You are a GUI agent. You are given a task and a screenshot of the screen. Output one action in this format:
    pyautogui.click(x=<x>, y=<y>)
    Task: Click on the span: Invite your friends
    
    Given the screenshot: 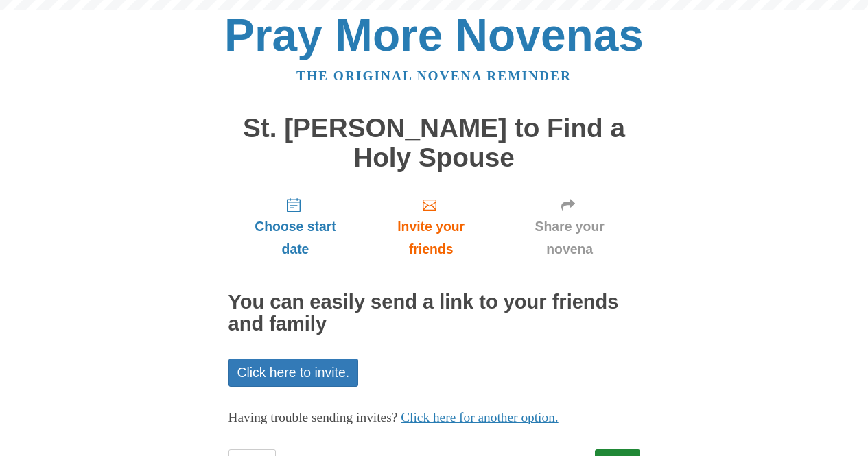 What is the action you would take?
    pyautogui.click(x=430, y=238)
    